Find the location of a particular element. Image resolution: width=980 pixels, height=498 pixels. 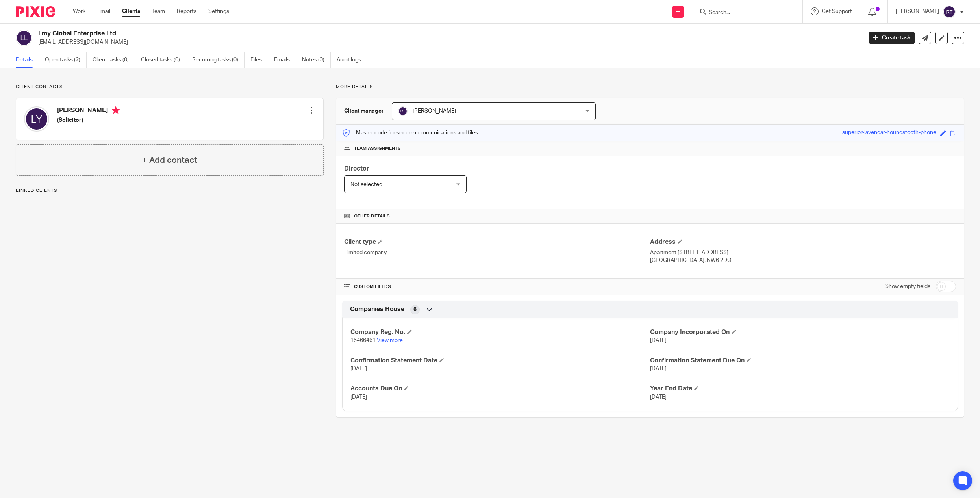

h4: + Add contact is located at coordinates (169, 160).